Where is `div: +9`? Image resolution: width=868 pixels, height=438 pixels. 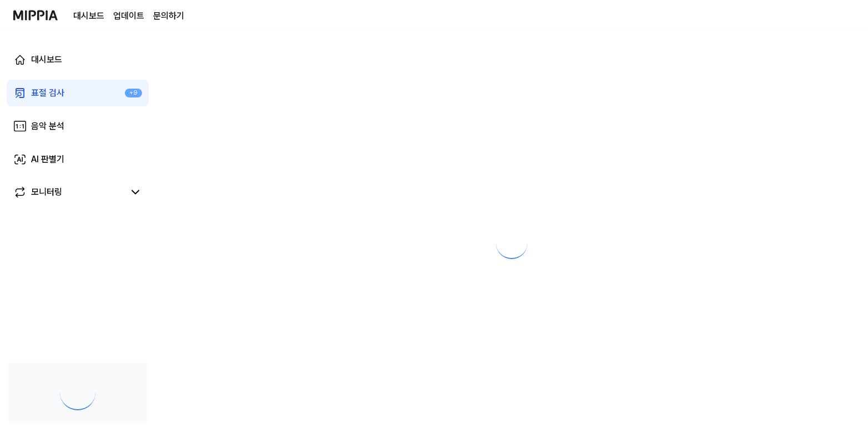
div: +9 is located at coordinates (133, 93).